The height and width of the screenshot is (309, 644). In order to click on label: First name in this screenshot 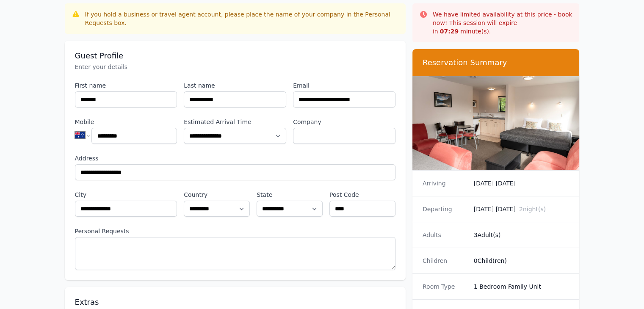, I will do `click(127, 86)`.